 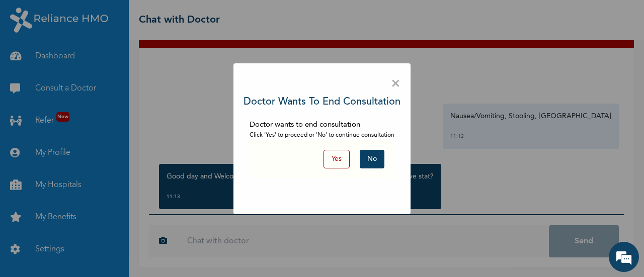 I want to click on button: No, so click(x=372, y=159).